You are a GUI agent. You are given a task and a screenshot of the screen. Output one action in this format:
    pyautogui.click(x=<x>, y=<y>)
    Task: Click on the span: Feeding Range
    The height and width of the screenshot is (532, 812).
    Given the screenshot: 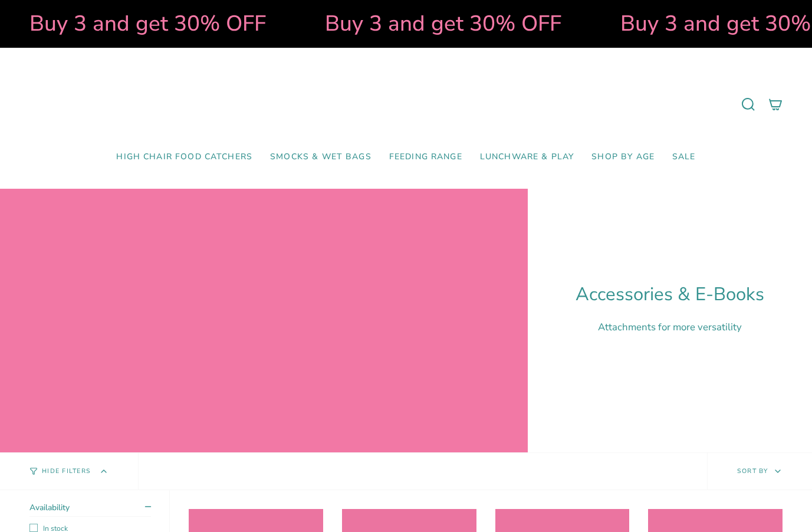 What is the action you would take?
    pyautogui.click(x=426, y=157)
    